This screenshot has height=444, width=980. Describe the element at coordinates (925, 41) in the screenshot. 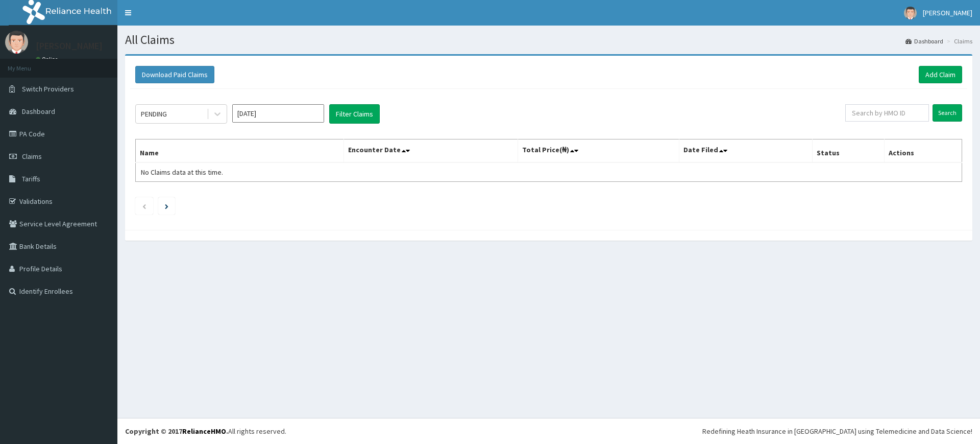

I see `a: Dashboard` at that location.